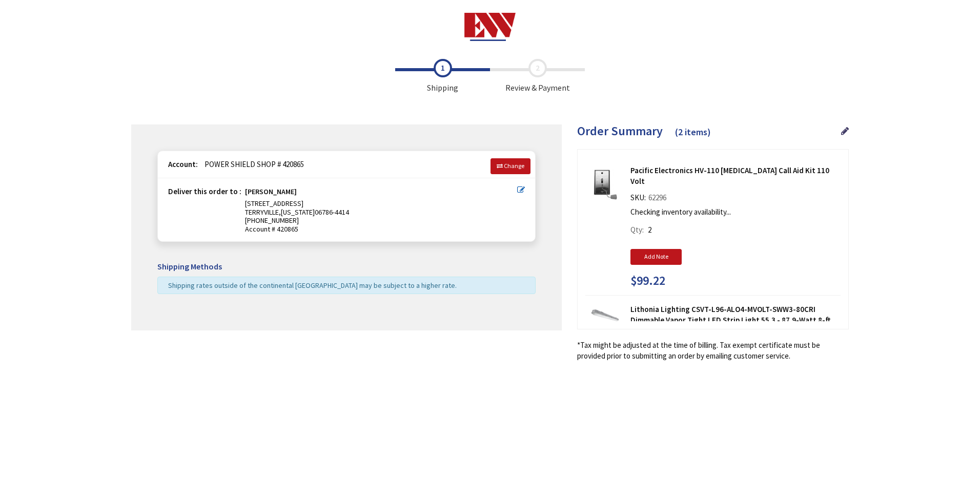  Describe the element at coordinates (205, 191) in the screenshot. I see `strong: Deliver this order to :` at that location.